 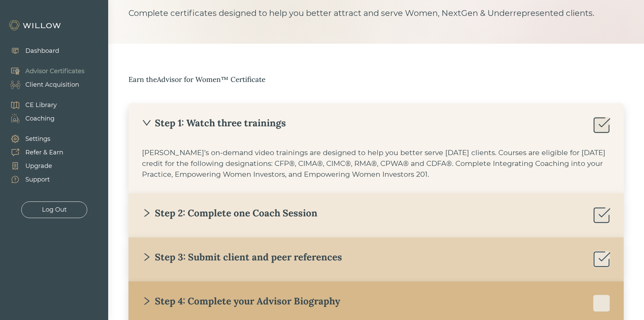 What do you see at coordinates (33, 166) in the screenshot?
I see `a: Upgrade` at bounding box center [33, 166].